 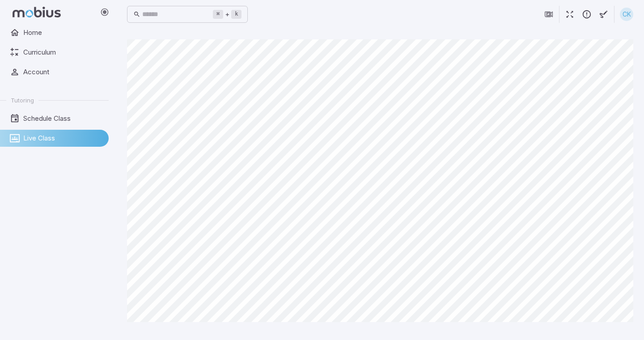 What do you see at coordinates (62, 119) in the screenshot?
I see `span: Schedule Class` at bounding box center [62, 119].